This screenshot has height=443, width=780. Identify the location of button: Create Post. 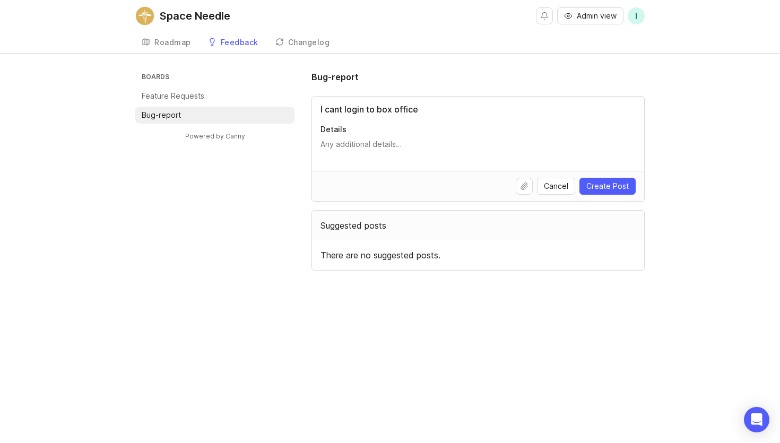
(608, 186).